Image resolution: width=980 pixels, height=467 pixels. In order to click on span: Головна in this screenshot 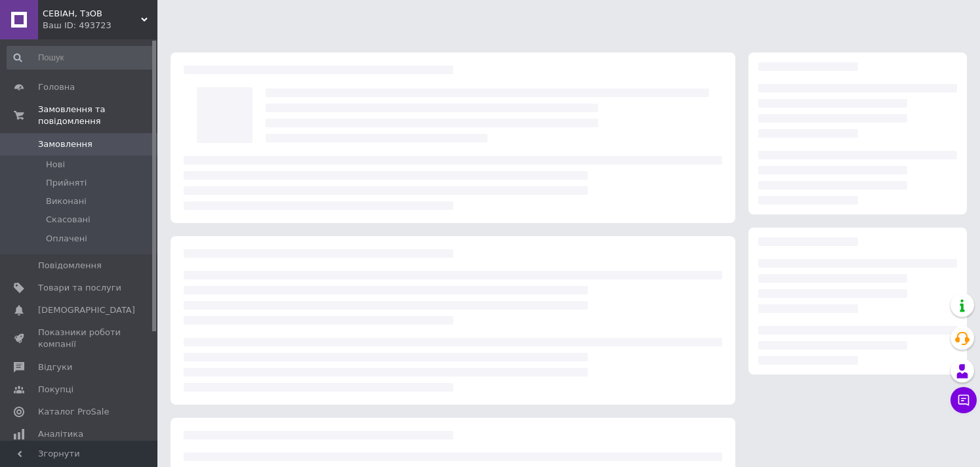, I will do `click(56, 87)`.